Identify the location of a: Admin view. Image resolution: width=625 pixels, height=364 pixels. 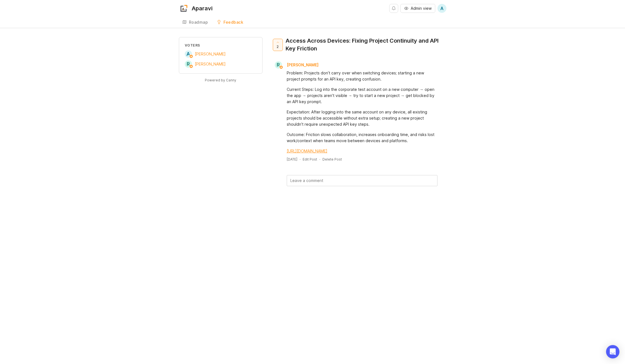
(418, 8).